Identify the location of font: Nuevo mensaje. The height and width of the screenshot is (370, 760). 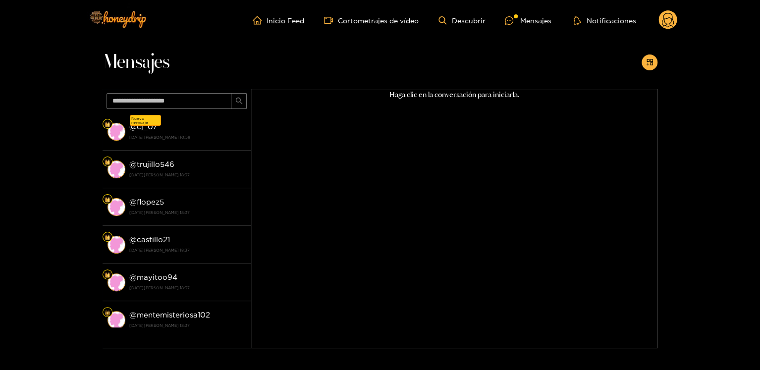
(140, 120).